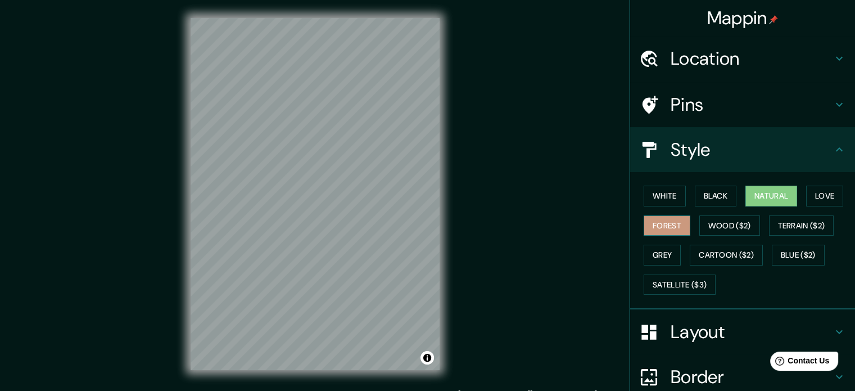 Image resolution: width=855 pixels, height=391 pixels. Describe the element at coordinates (751, 376) in the screenshot. I see `h4: Border` at that location.